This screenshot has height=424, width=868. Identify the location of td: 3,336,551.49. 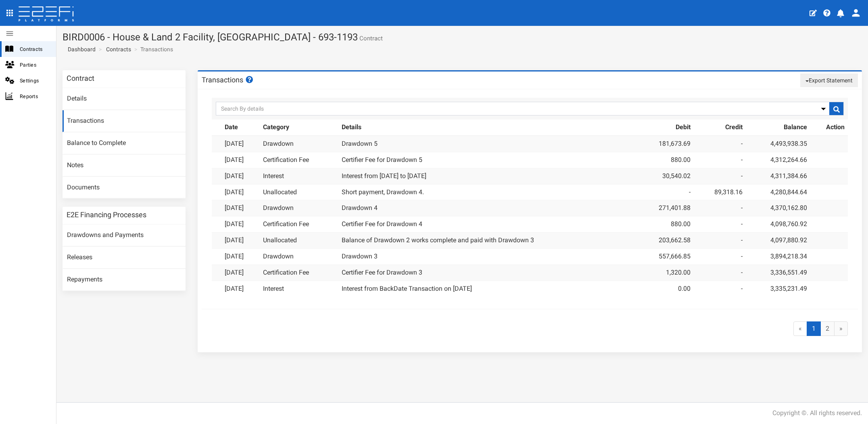
(778, 273).